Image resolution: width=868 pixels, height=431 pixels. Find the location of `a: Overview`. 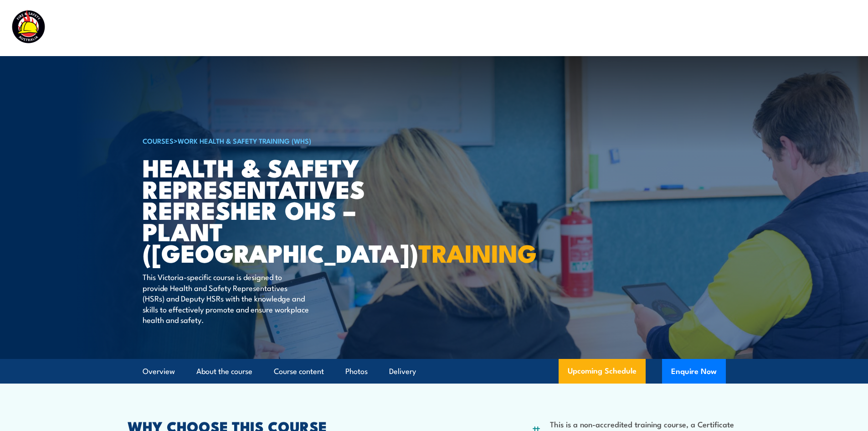

a: Overview is located at coordinates (159, 371).